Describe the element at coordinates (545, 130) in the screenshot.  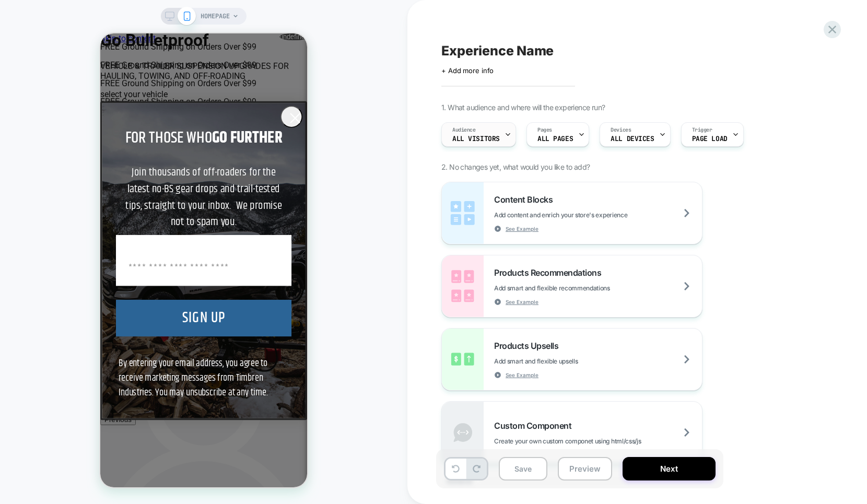
I see `span: Pages` at that location.